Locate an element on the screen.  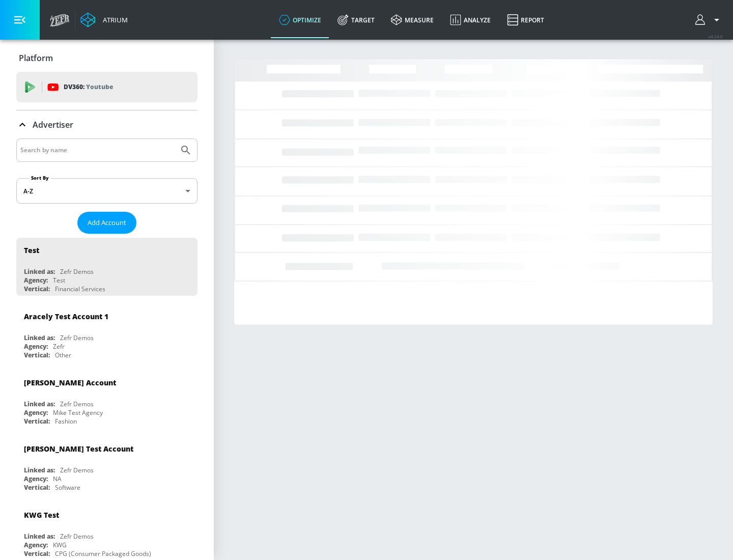
div: NA is located at coordinates (57, 478).